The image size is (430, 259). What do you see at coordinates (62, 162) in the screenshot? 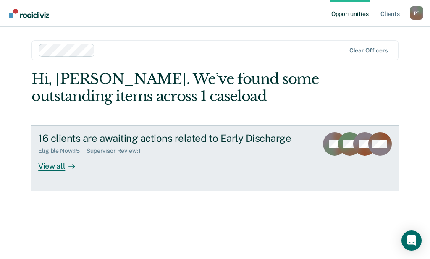
I see `div: View all` at bounding box center [62, 162].